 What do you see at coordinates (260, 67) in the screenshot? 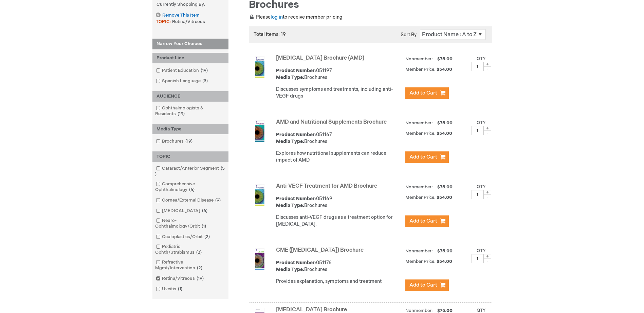
I see `img: Age-Related Macular Degeneration Brochure (AMD)` at bounding box center [260, 67].